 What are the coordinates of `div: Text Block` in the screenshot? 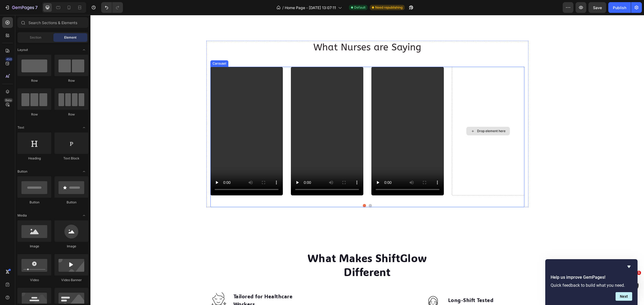 It's located at (71, 159).